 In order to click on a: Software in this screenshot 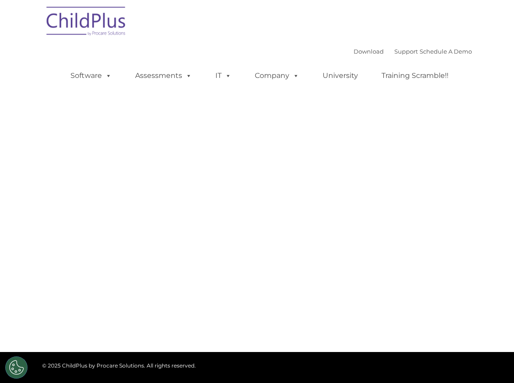, I will do `click(91, 76)`.